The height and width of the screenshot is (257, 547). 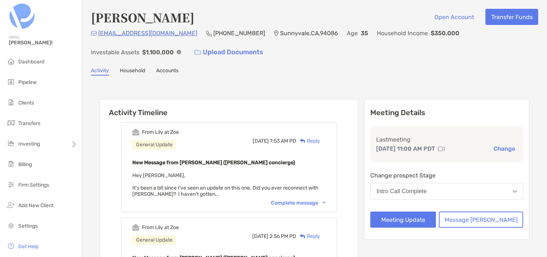 What do you see at coordinates (447, 175) in the screenshot?
I see `p: Change prospect Stage` at bounding box center [447, 175].